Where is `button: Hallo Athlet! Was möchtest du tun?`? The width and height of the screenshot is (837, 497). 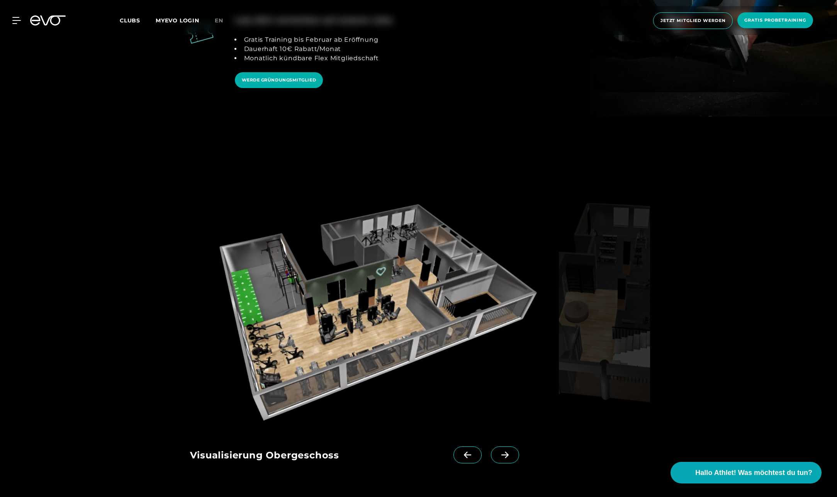 button: Hallo Athlet! Was möchtest du tun? is located at coordinates (746, 473).